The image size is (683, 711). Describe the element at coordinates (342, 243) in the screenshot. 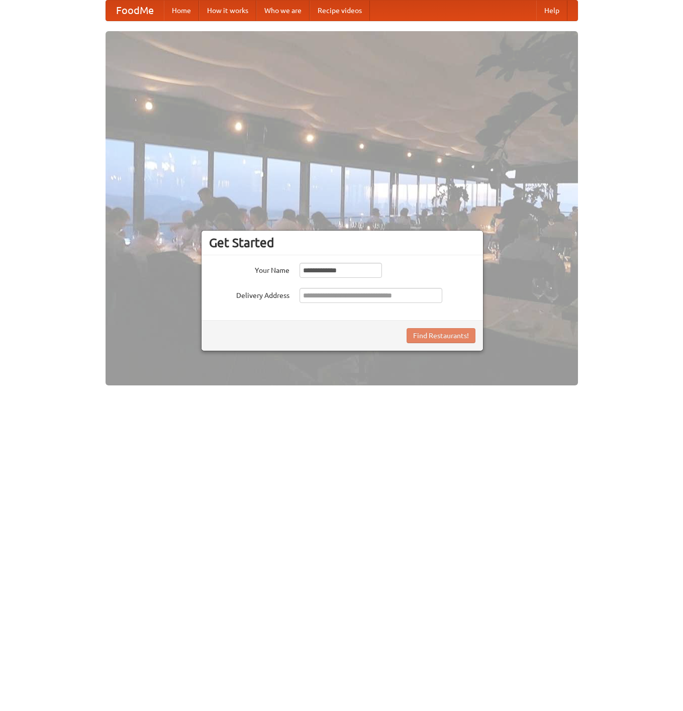

I see `h3: Get Started` at that location.